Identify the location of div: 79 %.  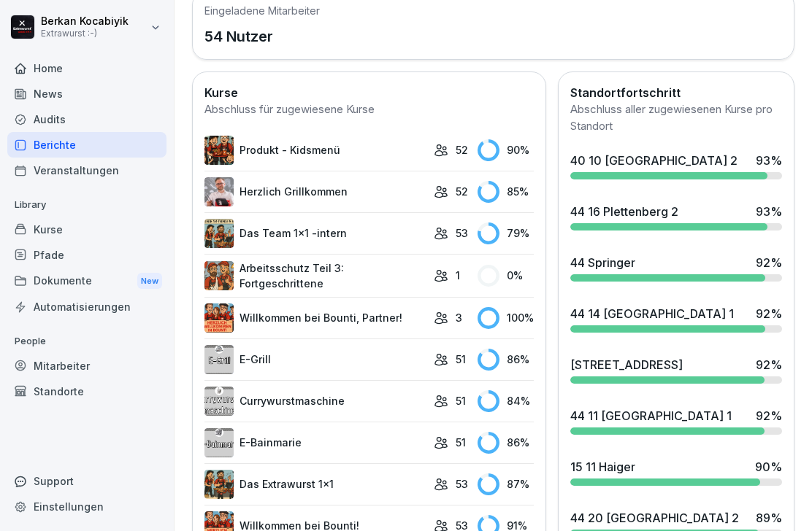
(505, 233).